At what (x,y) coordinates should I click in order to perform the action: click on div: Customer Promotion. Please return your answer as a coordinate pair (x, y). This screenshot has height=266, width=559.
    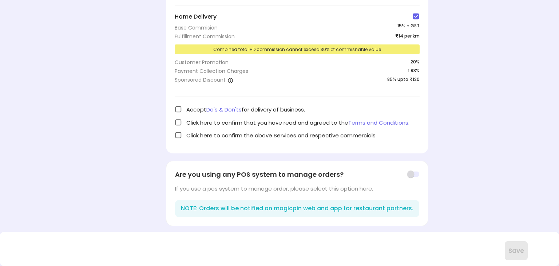
    Looking at the image, I should click on (202, 62).